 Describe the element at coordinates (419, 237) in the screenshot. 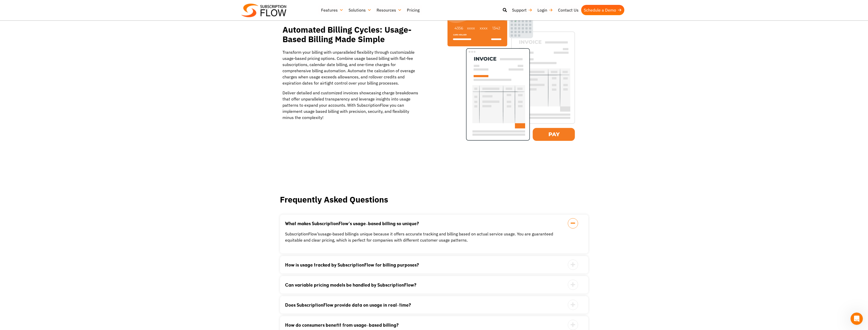

I see `span: is unique because it offers accurate tracking and billing based on actual service usage. You are ...` at that location.